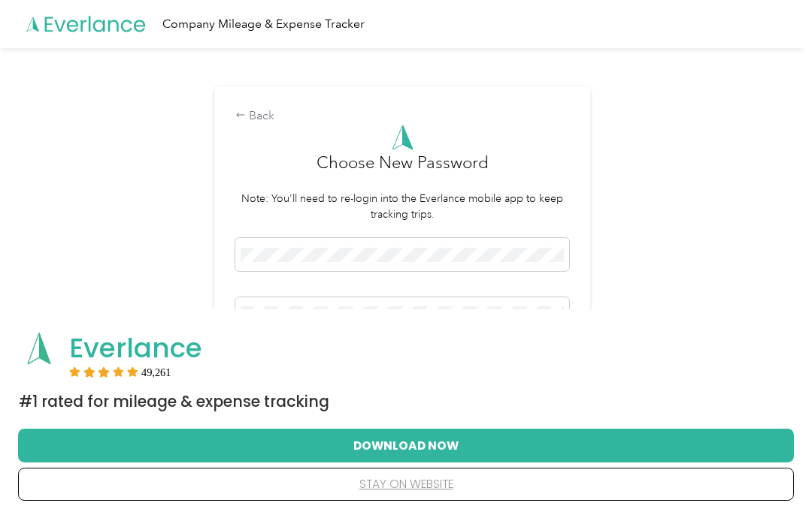 Image resolution: width=812 pixels, height=518 pixels. What do you see at coordinates (39, 349) in the screenshot?
I see `img: App logo` at bounding box center [39, 349].